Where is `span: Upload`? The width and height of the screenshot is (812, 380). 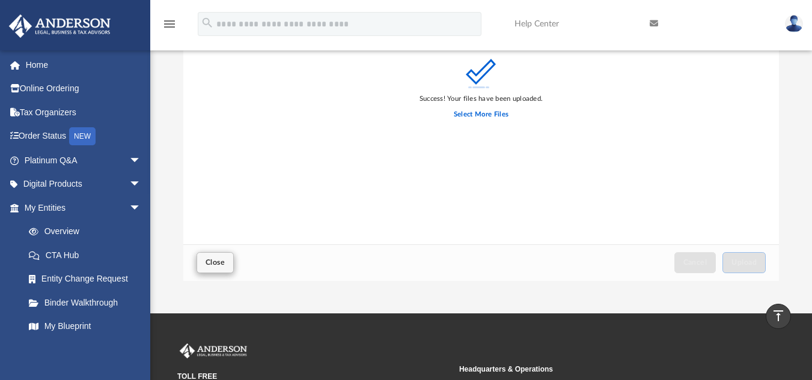 span: Upload is located at coordinates (744, 263).